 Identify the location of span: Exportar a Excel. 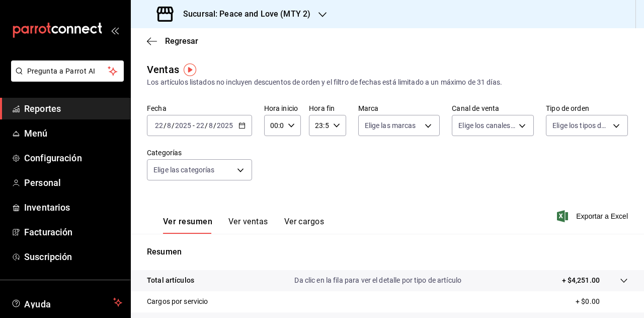
(593, 216).